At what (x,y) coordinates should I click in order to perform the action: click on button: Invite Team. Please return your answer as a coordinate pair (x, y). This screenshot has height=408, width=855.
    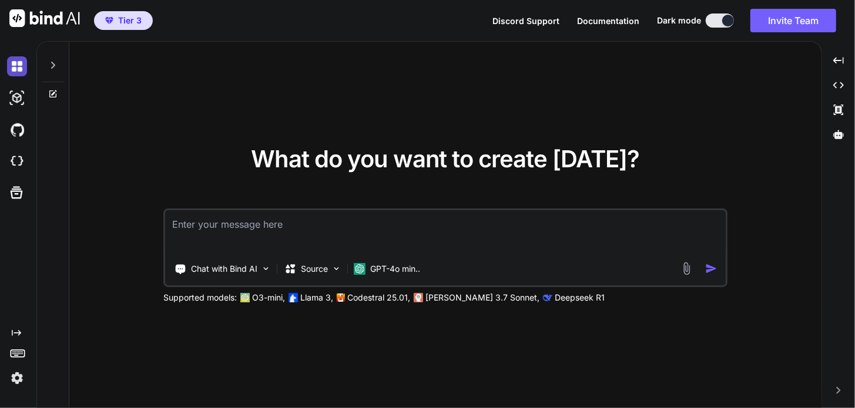
    Looking at the image, I should click on (793, 21).